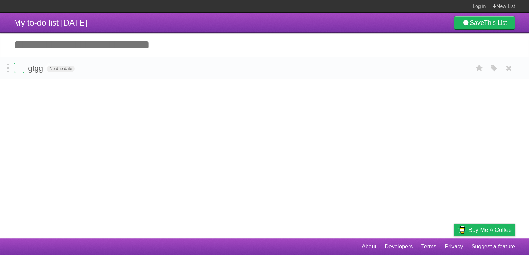 Image resolution: width=529 pixels, height=255 pixels. I want to click on a: Suggest a feature, so click(493, 247).